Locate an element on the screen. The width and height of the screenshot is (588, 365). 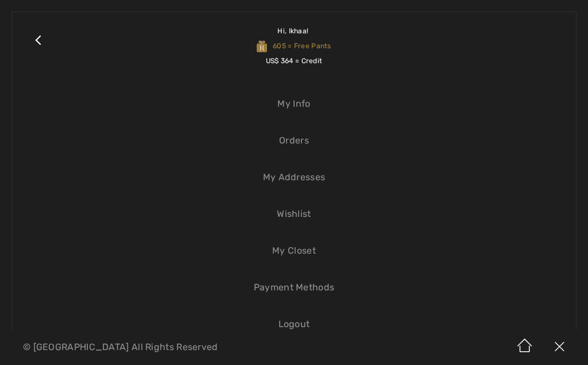
a: Orders is located at coordinates (294, 141).